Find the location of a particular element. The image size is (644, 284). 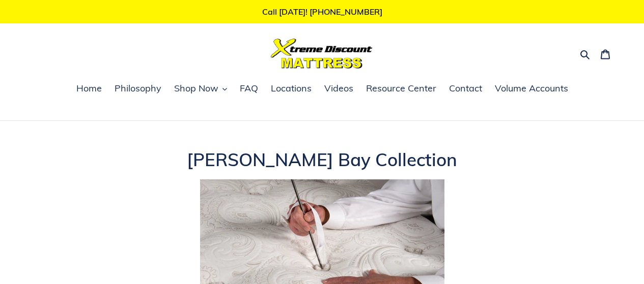

img: Xtreme Discount Mattress is located at coordinates (322, 54).